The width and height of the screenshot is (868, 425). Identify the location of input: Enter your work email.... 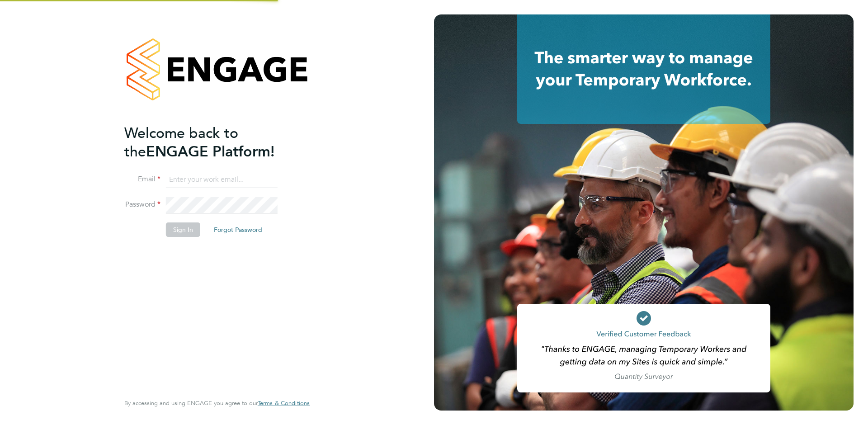
(222, 180).